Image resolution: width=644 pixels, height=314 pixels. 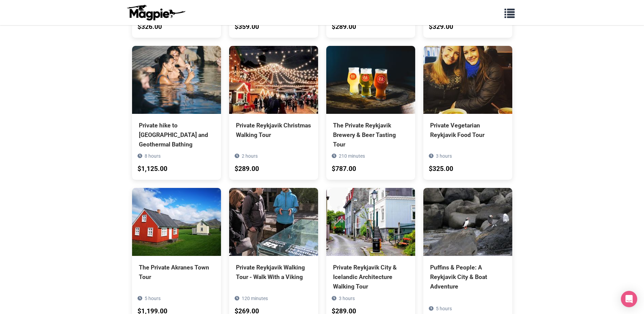 What do you see at coordinates (352, 156) in the screenshot?
I see `span: 210 minutes` at bounding box center [352, 156].